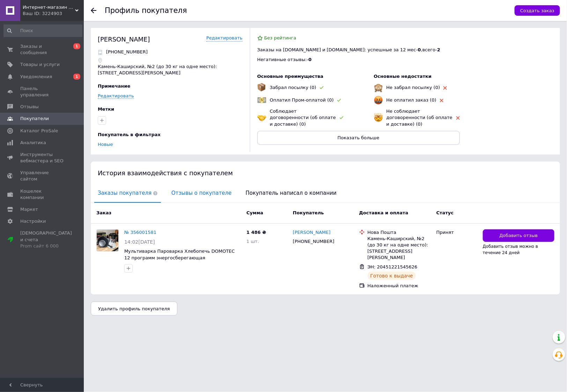 This screenshot has width=567, height=392. I want to click on span: Кошелек компании, so click(42, 194).